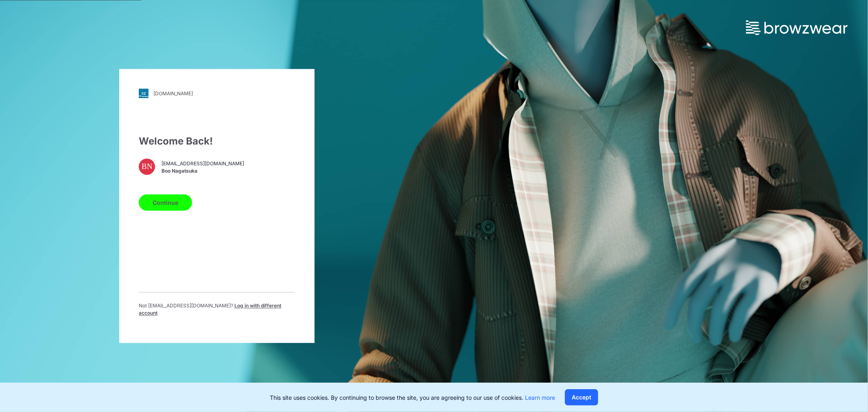  What do you see at coordinates (202, 171) in the screenshot?
I see `span: Boo Nagatsuka` at bounding box center [202, 171].